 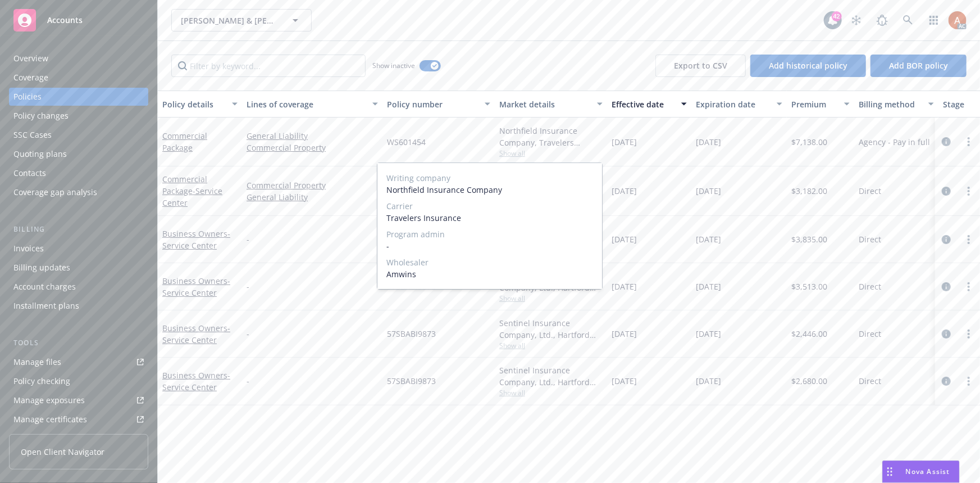 I want to click on button: Add BOR policy, so click(x=918, y=66).